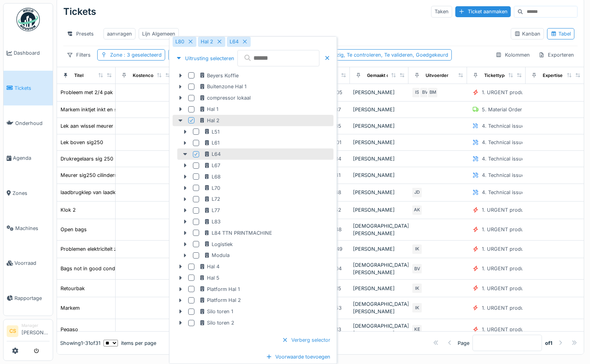  I want to click on div: 5. Material Orders, so click(504, 109).